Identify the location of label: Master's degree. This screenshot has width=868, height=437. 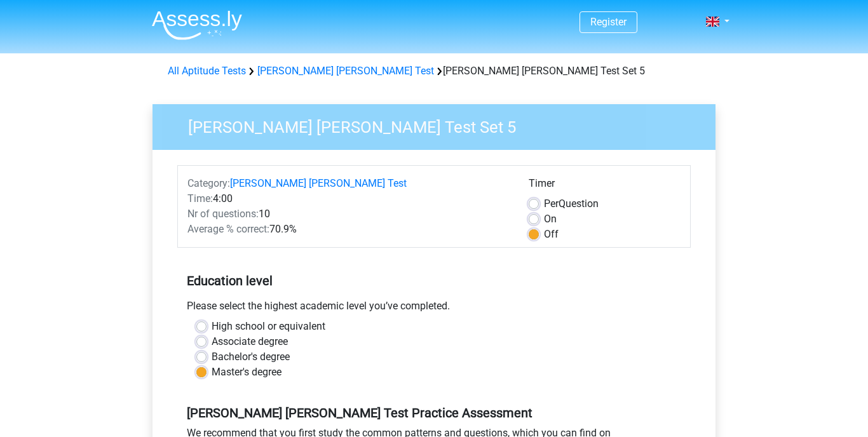
(247, 372).